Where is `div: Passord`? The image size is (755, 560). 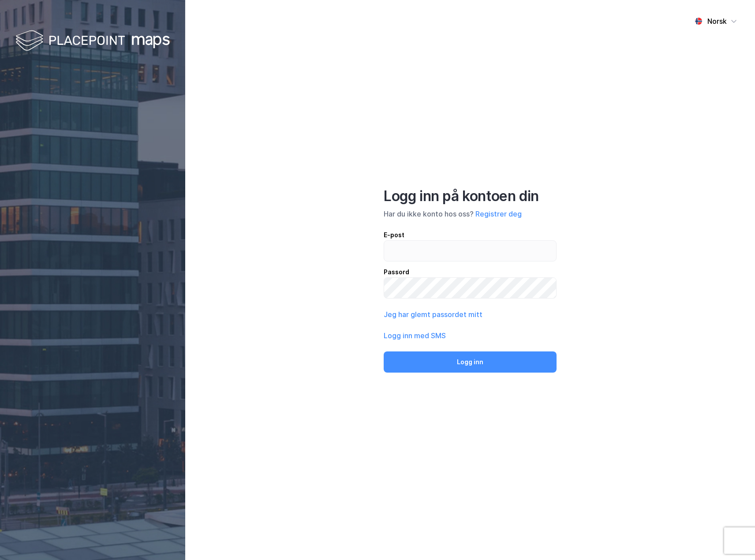
div: Passord is located at coordinates (470, 272).